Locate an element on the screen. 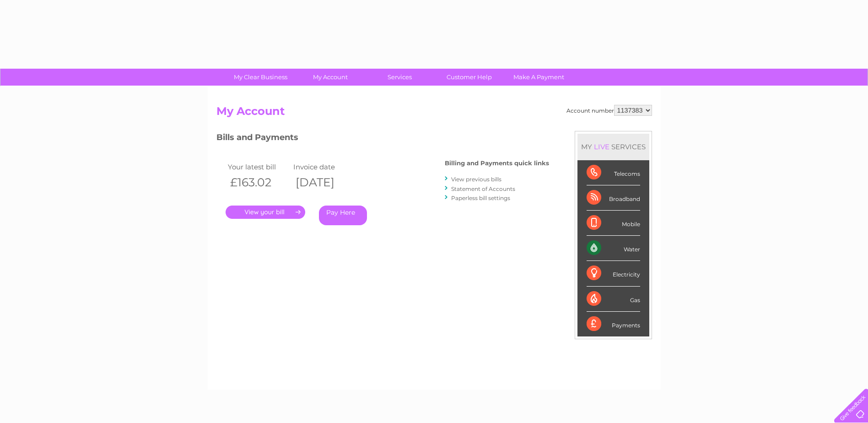 The height and width of the screenshot is (423, 868). div: Water is located at coordinates (613, 248).